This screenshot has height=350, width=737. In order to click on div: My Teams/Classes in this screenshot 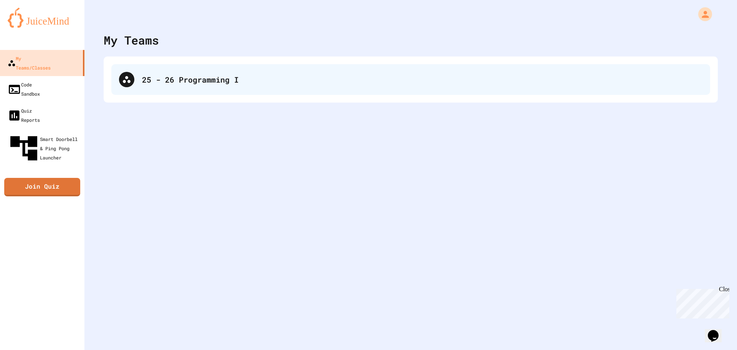, I will do `click(29, 63)`.